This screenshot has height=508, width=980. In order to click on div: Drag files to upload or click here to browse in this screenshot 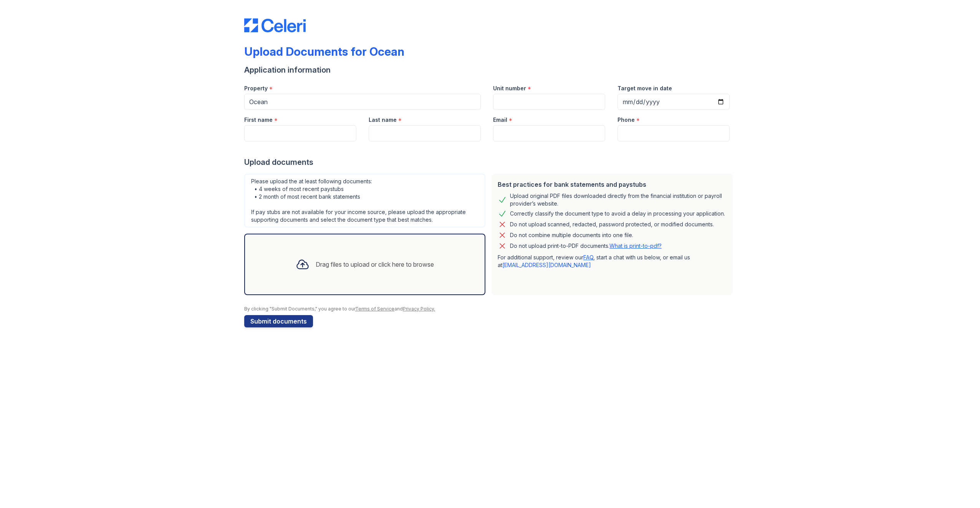, I will do `click(375, 264)`.